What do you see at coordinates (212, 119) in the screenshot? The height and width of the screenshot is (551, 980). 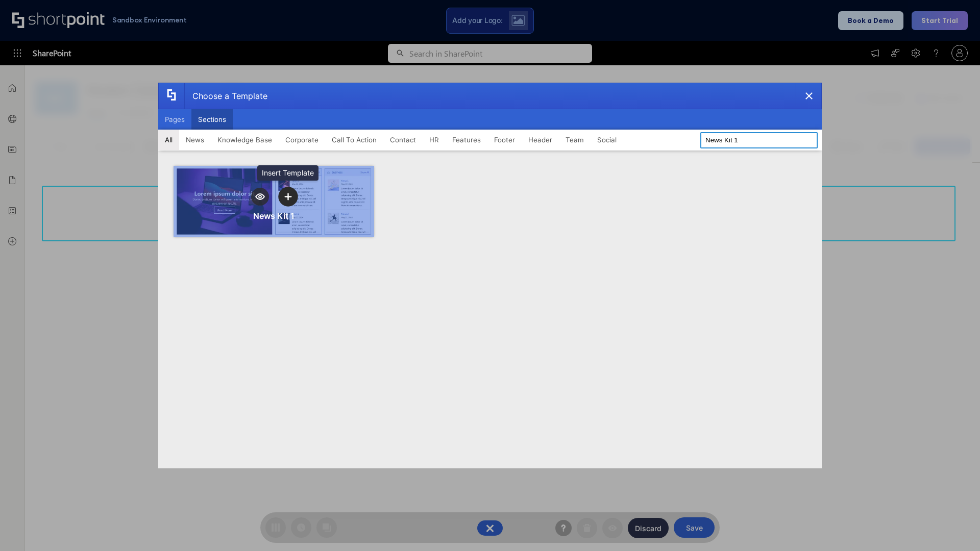 I see `button: Sections` at bounding box center [212, 119].